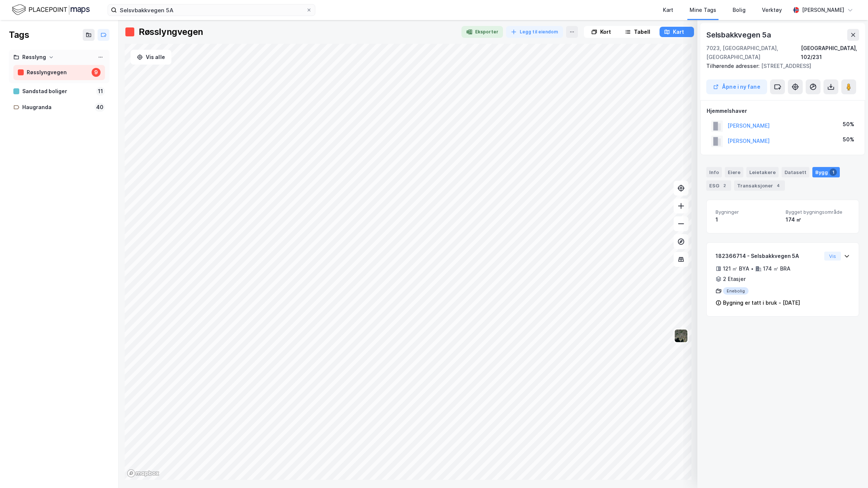 The height and width of the screenshot is (488, 868). What do you see at coordinates (735, 279) in the screenshot?
I see `div: 2 Etasjer` at bounding box center [735, 279].